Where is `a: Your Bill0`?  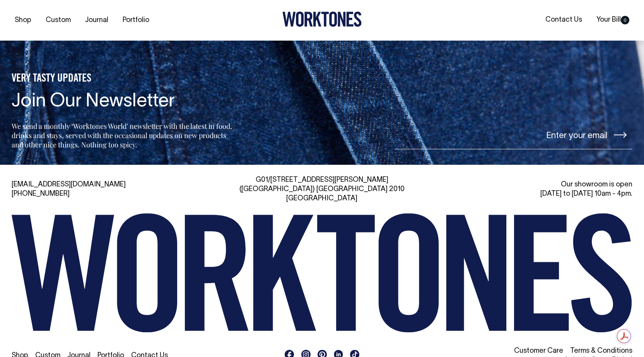 a: Your Bill0 is located at coordinates (612, 20).